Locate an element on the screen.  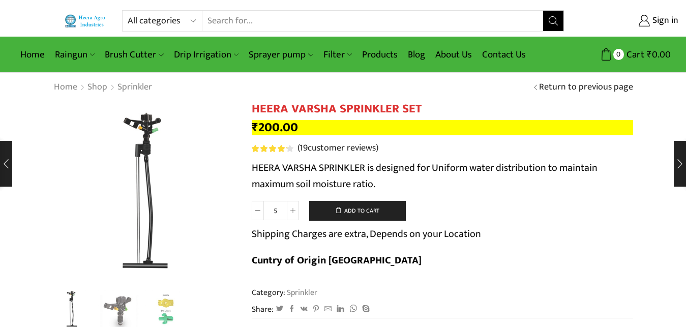
span: Category: is located at coordinates (284, 292).